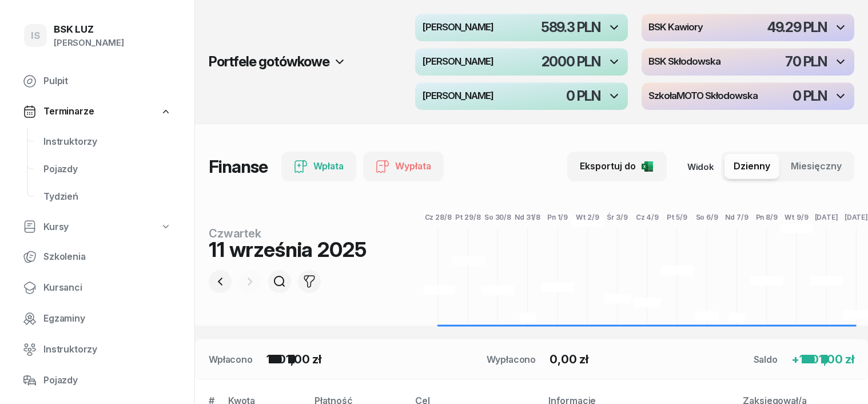 The height and width of the screenshot is (404, 868). Describe the element at coordinates (108, 319) in the screenshot. I see `span: Egzaminy` at that location.